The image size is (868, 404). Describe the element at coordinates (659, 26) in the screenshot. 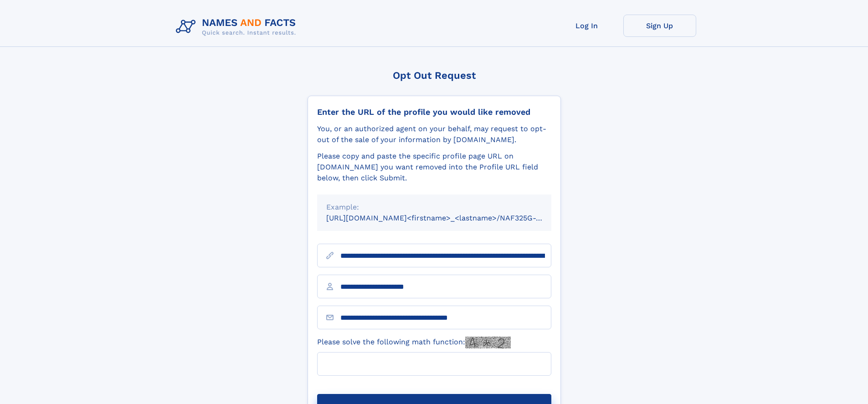

I see `a: Sign Up` at that location.